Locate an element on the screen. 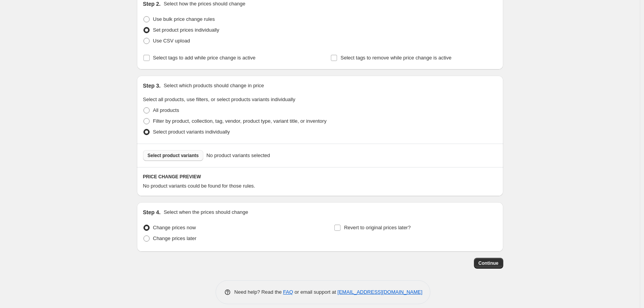  span: No product variants selected is located at coordinates (238, 156).